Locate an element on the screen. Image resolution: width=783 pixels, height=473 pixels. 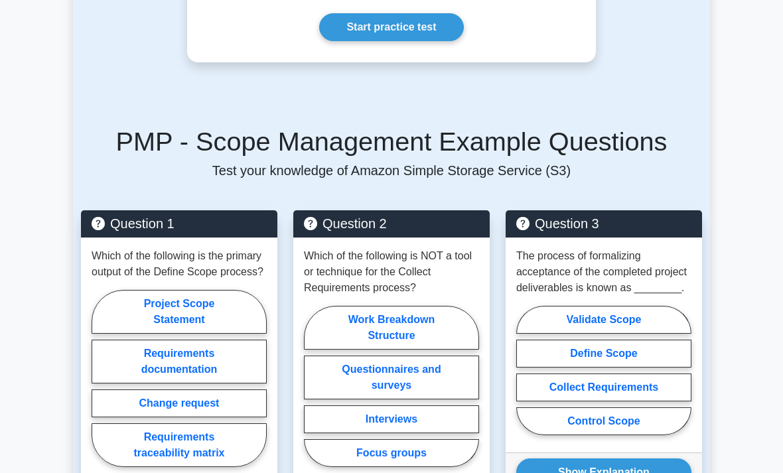
h5: Question 2 is located at coordinates (391, 224).